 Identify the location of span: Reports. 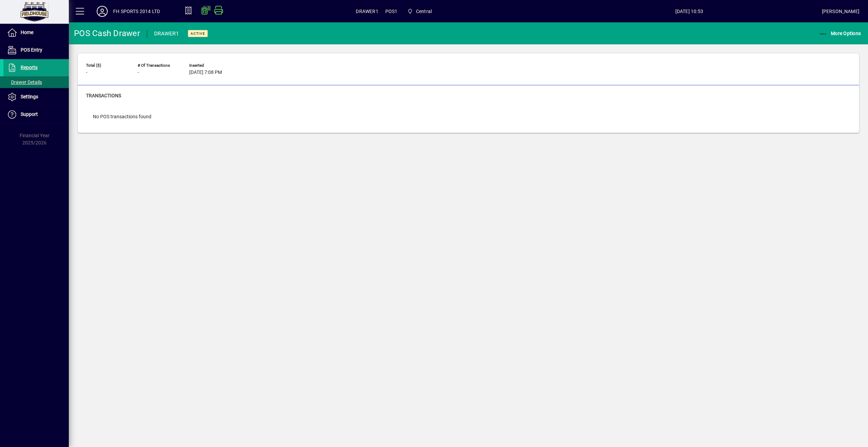
(29, 67).